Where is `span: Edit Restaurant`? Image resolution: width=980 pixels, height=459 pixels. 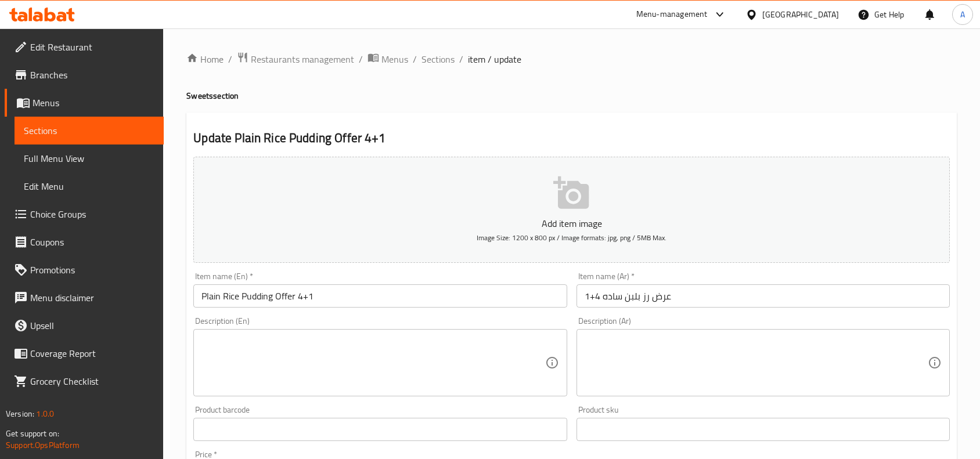 span: Edit Restaurant is located at coordinates (92, 47).